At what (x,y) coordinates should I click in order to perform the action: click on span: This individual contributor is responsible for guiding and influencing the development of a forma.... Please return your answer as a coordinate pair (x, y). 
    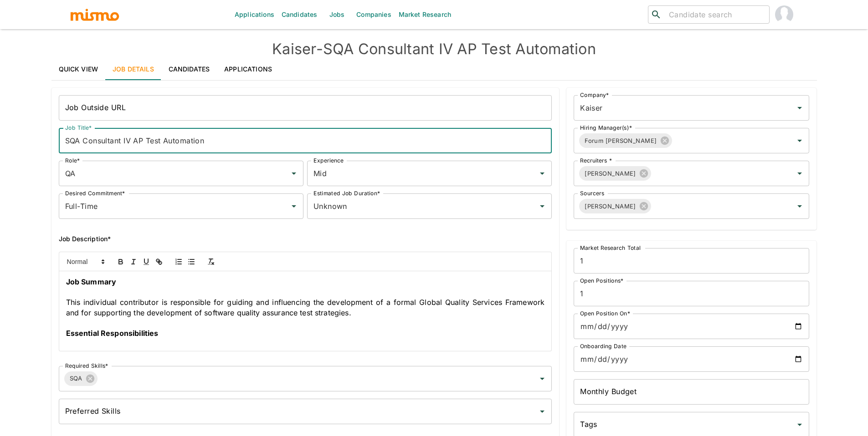
    Looking at the image, I should click on (306, 307).